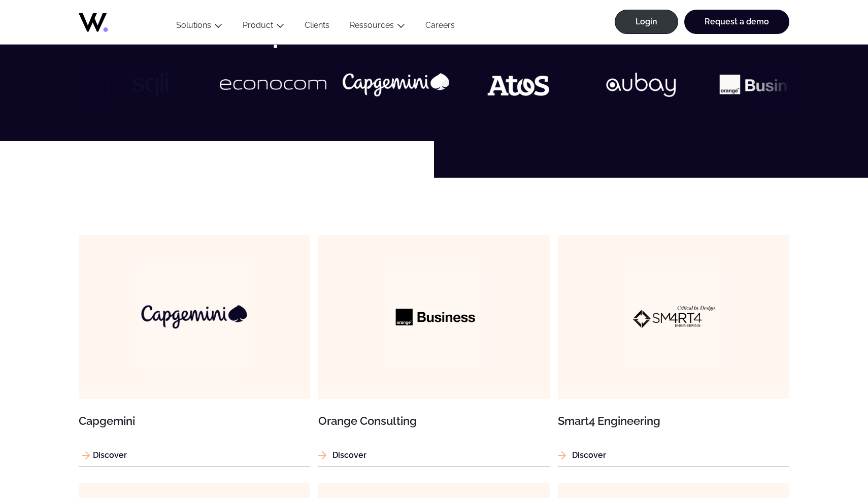  Describe the element at coordinates (264, 27) in the screenshot. I see `button: Product` at that location.